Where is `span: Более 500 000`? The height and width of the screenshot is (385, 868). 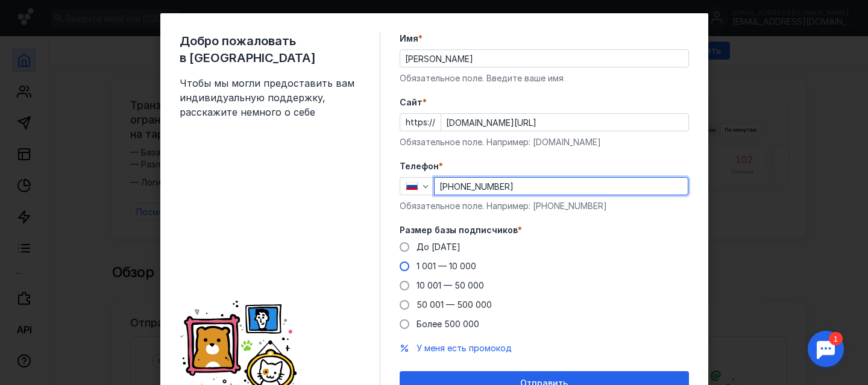
span: Более 500 000 is located at coordinates (448, 323).